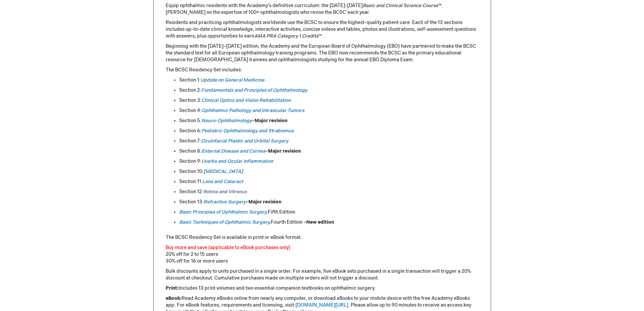 This screenshot has width=644, height=311. What do you see at coordinates (232, 80) in the screenshot?
I see `a: Update on General Medicine` at bounding box center [232, 80].